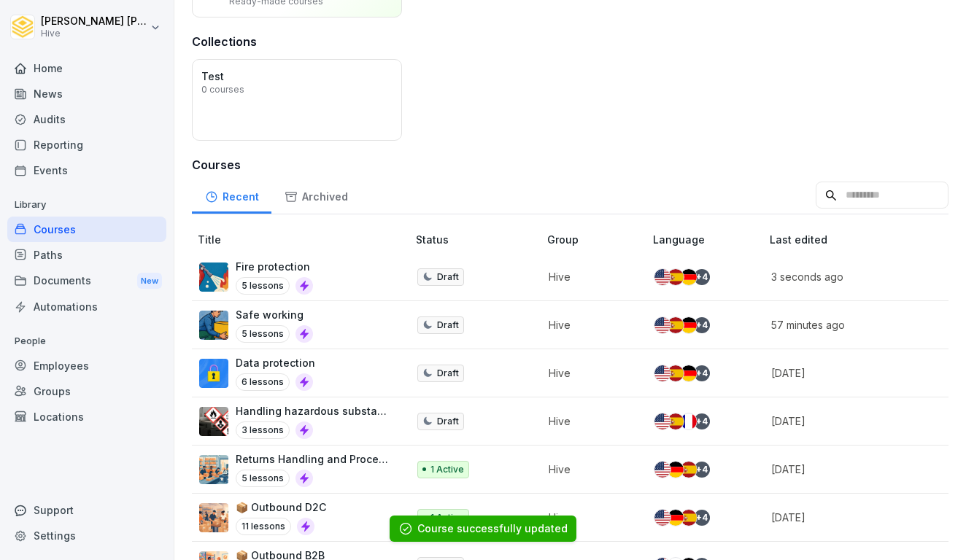  Describe the element at coordinates (281, 507) in the screenshot. I see `p: 📦 Outbound D2C` at that location.